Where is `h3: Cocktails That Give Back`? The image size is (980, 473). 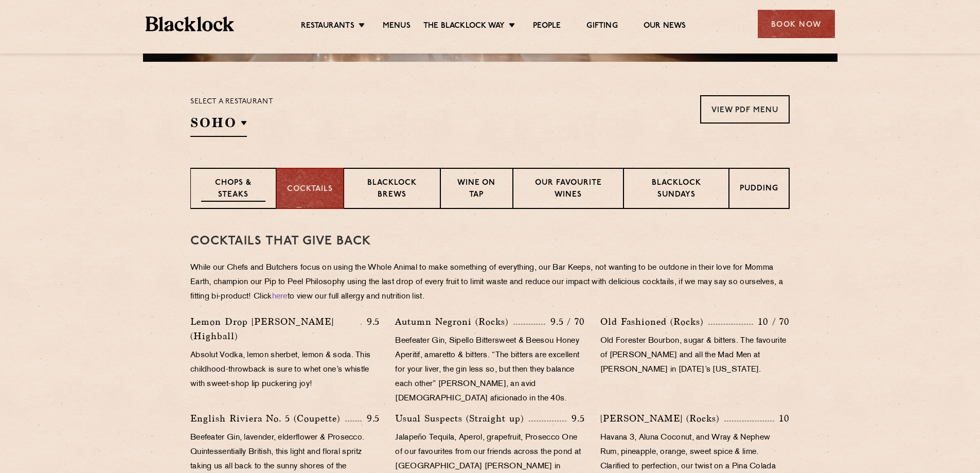
h3: Cocktails That Give Back is located at coordinates (490, 241).